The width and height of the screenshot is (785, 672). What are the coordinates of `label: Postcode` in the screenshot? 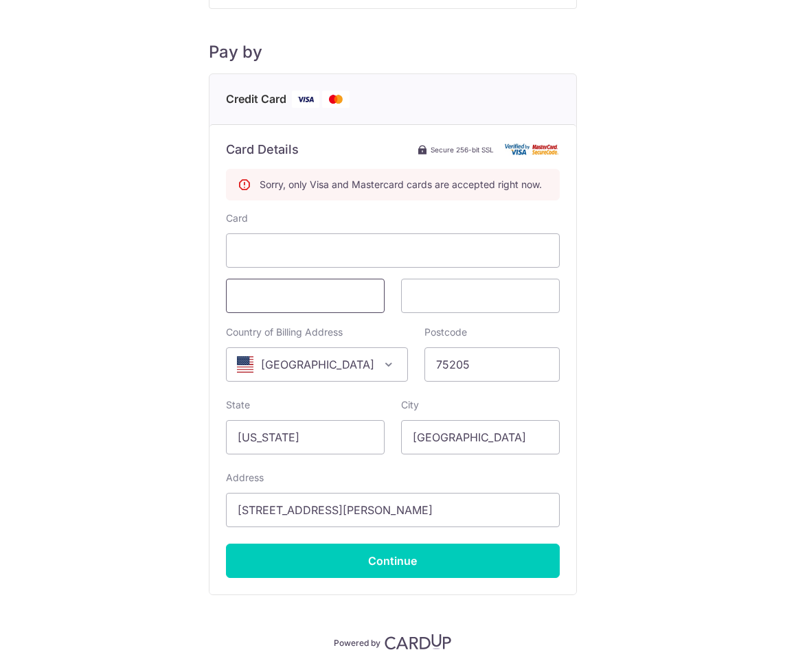 It's located at (446, 333).